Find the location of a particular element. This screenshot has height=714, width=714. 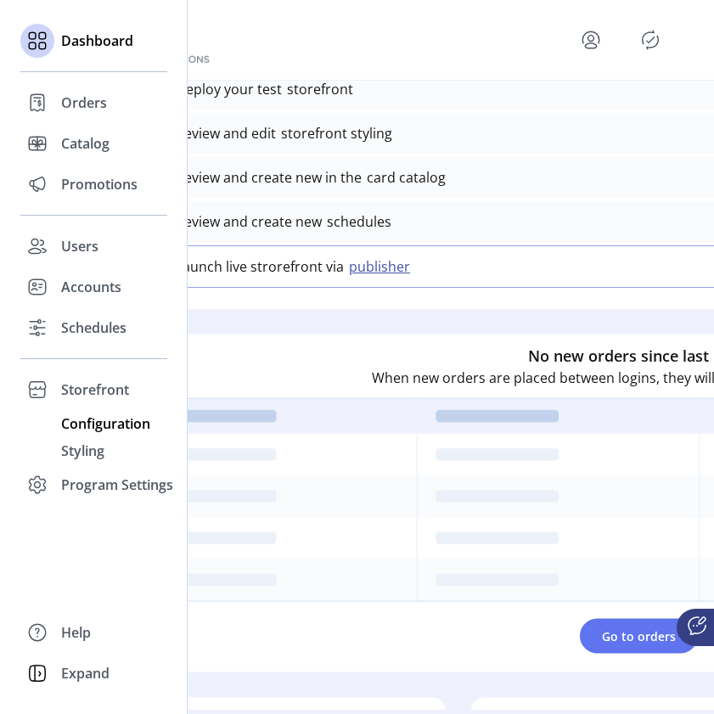

span: Catalog is located at coordinates (85, 143).